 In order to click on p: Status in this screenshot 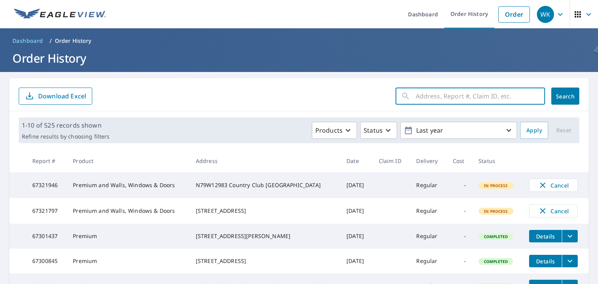, I will do `click(373, 130)`.